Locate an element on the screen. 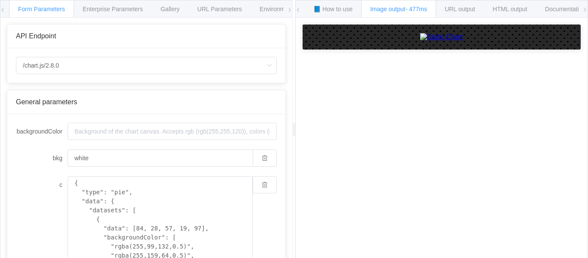  span: General parameters is located at coordinates (46, 102).